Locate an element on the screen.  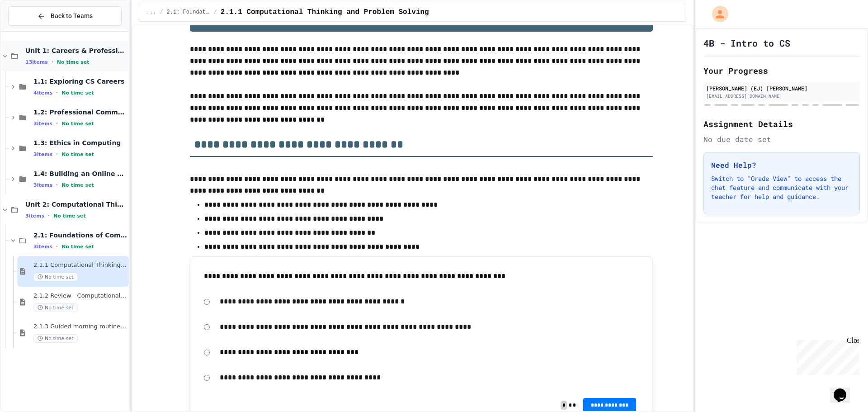
span: 1.3: Ethics in Computing is located at coordinates (80, 143).